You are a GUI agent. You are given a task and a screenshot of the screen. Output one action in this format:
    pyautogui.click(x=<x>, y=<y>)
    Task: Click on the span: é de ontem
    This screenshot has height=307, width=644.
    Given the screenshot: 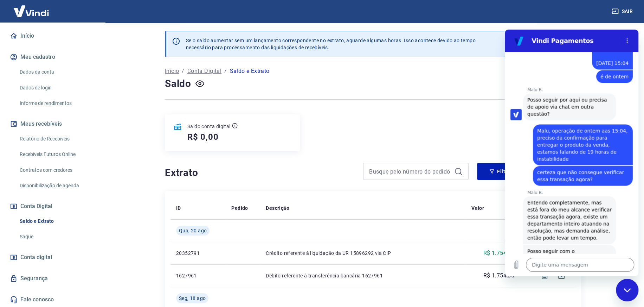 What is the action you would take?
    pyautogui.click(x=110, y=47)
    